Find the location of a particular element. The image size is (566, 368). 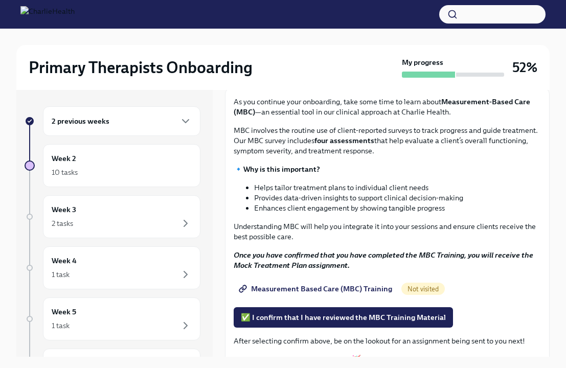

li: Provides data-driven insights to support clinical decision-making is located at coordinates (397, 198).